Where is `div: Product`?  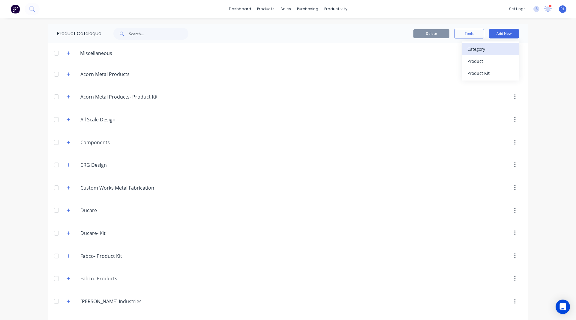
div: Product is located at coordinates (491, 61).